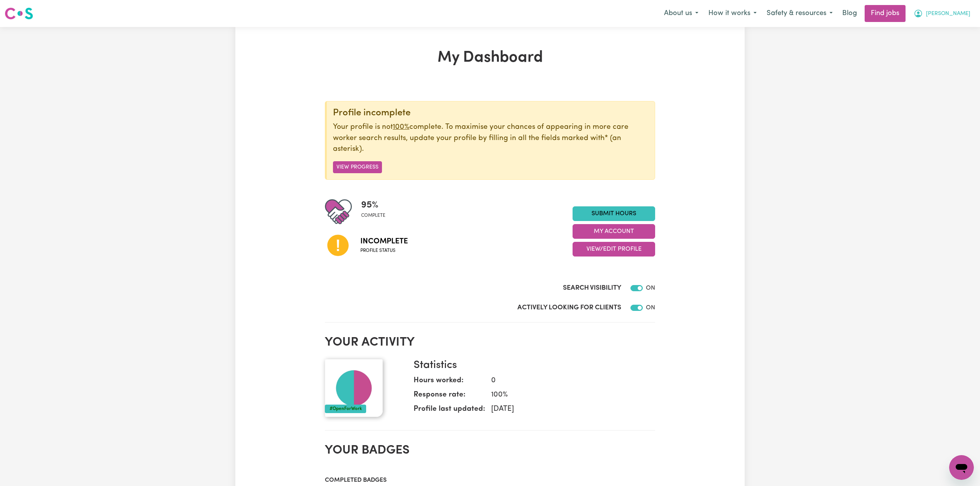 The width and height of the screenshot is (980, 486). Describe the element at coordinates (490, 58) in the screenshot. I see `h1: My Dashboard` at that location.